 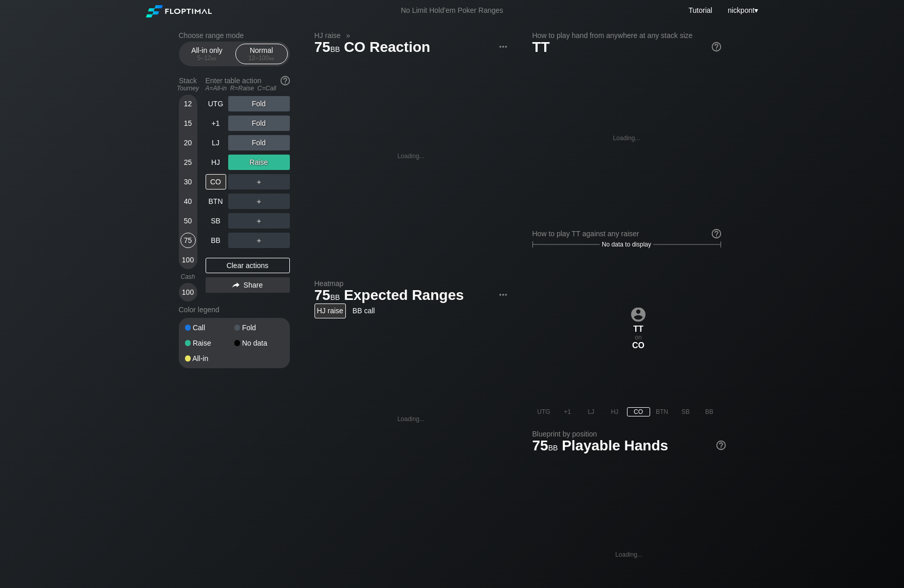 What do you see at coordinates (701, 11) in the screenshot?
I see `a: Tutorial` at bounding box center [701, 11].